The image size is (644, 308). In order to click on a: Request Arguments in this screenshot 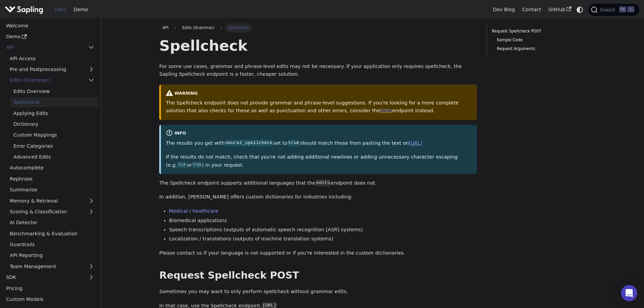, I will do `click(539, 49)`.